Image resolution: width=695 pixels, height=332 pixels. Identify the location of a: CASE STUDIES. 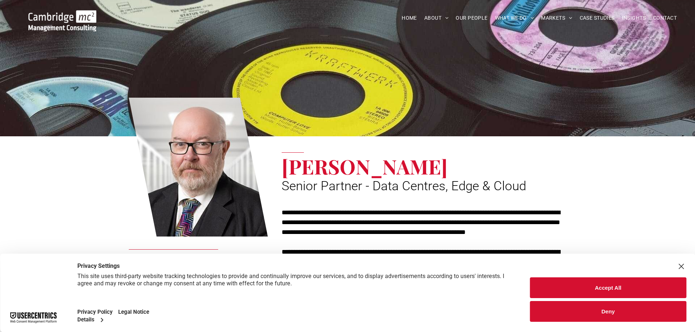
(597, 18).